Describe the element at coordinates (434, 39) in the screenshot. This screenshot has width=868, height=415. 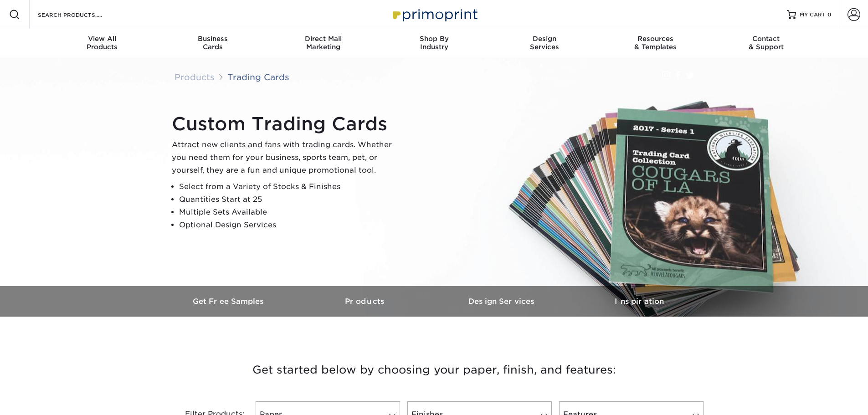
I see `span: Shop By` at that location.